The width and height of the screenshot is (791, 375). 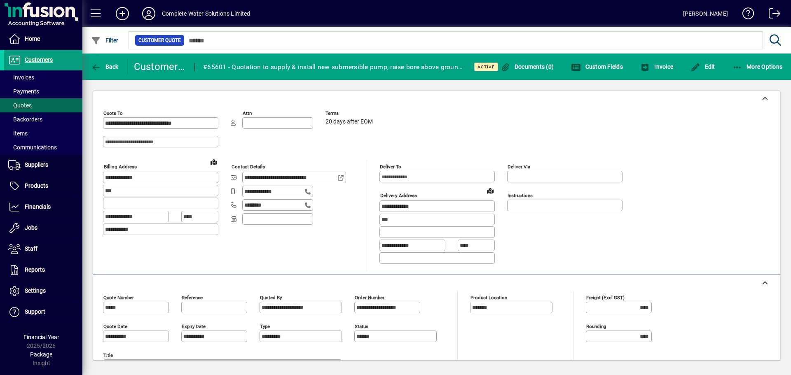 I want to click on app-page-header-button: Back, so click(x=105, y=67).